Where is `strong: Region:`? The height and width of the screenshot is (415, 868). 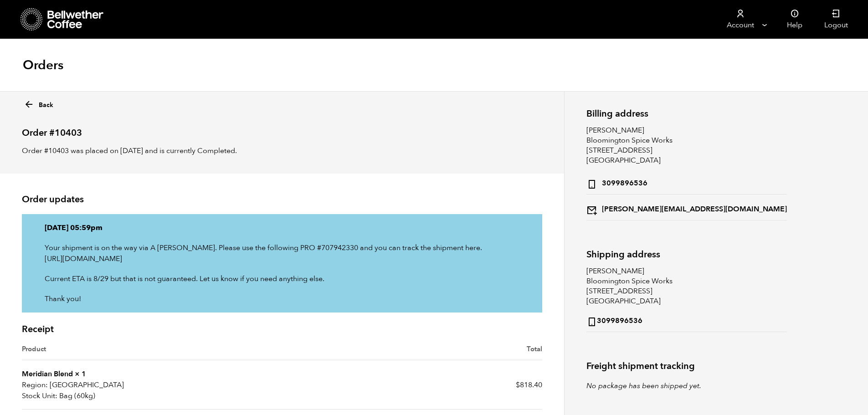
strong: Region: is located at coordinates (35, 385).